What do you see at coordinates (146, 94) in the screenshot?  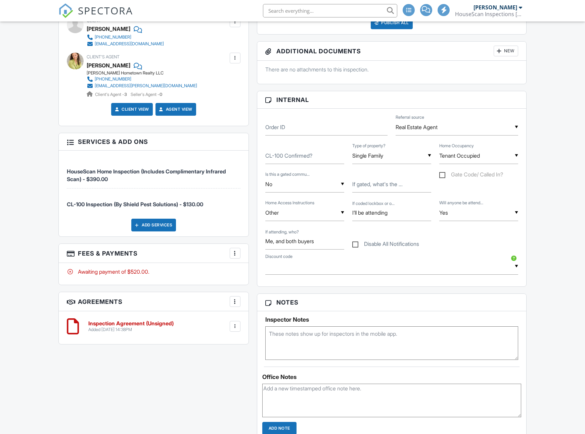 I see `span: Seller's Agent -` at bounding box center [146, 94].